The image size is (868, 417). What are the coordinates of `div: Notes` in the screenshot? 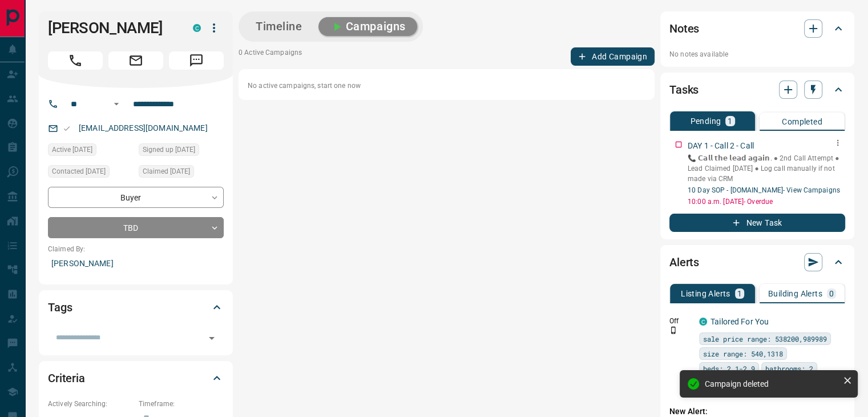 It's located at (758, 28).